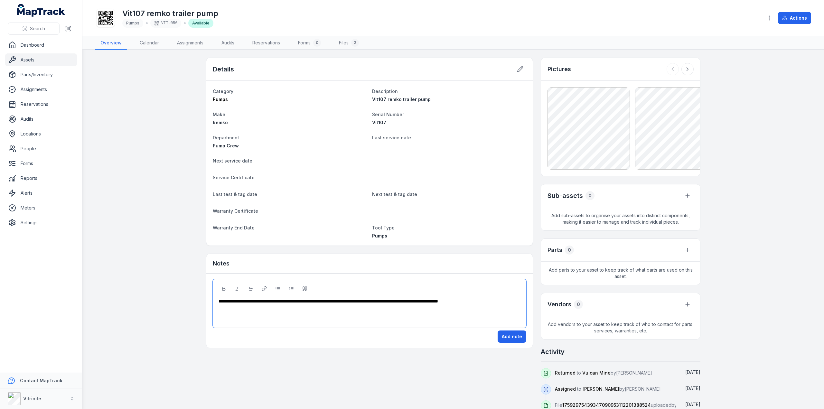  I want to click on div: Available, so click(201, 23).